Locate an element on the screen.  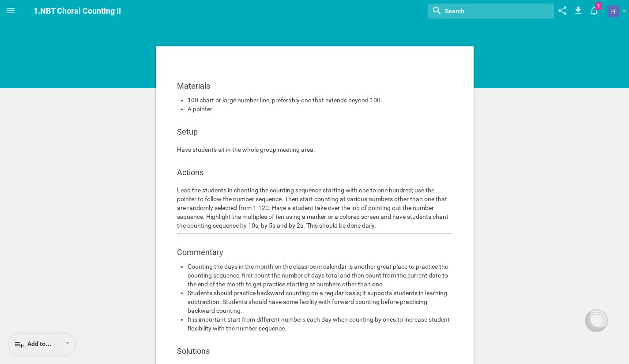
h3: Setup is located at coordinates (314, 132).